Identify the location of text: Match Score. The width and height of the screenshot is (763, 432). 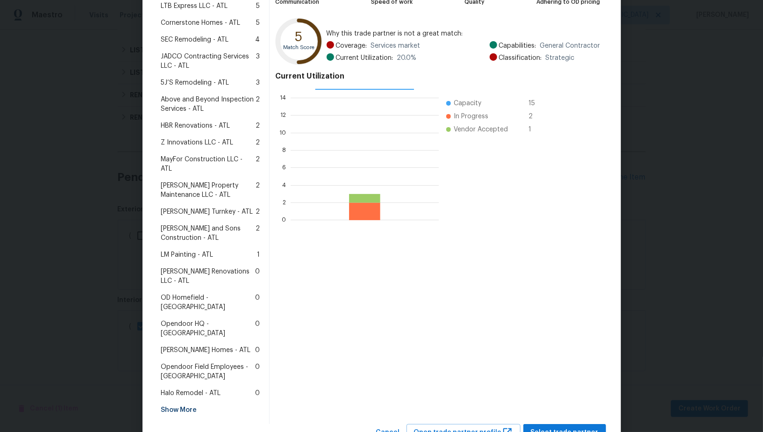
(299, 47).